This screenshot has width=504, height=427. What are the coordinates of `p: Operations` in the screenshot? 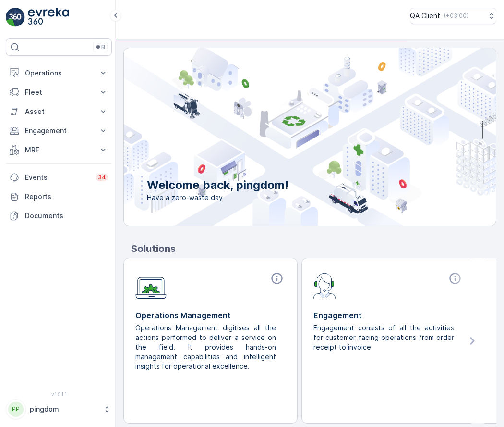 It's located at (59, 73).